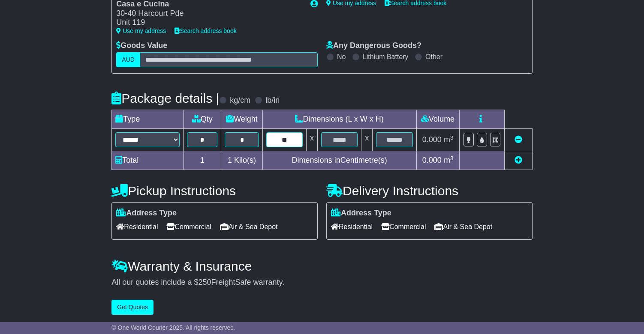 The image size is (644, 334). I want to click on a: Remove this item, so click(518, 140).